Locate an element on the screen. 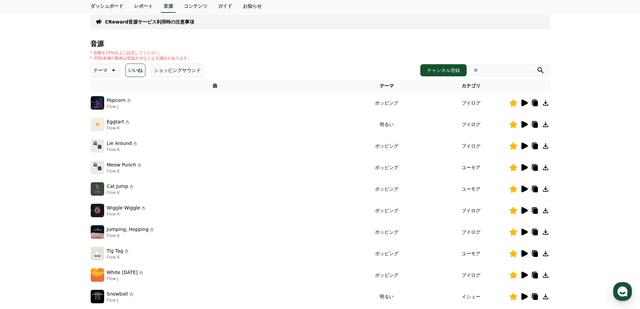 Image resolution: width=640 pixels, height=309 pixels. h4: 音源 is located at coordinates (320, 44).